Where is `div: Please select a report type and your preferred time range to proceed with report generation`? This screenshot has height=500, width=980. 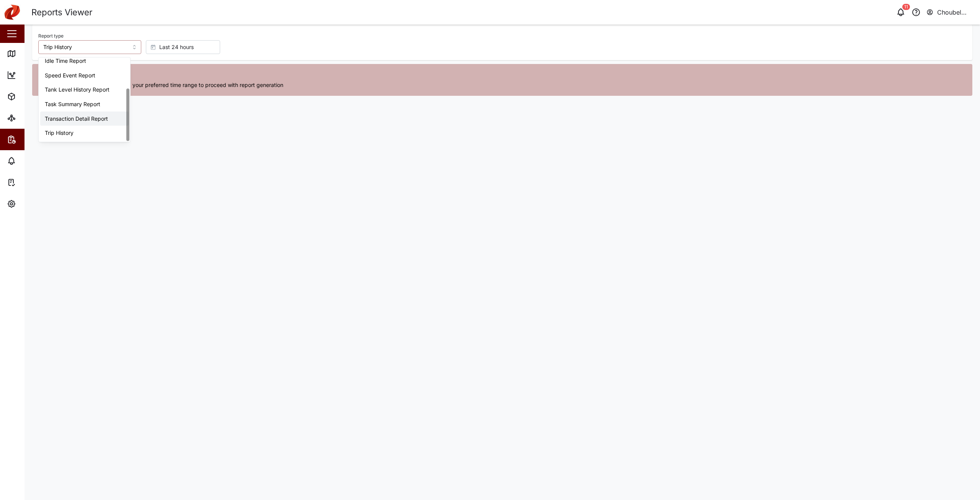
div: Please select a report type and your preferred time range to proceed with report generation is located at coordinates (510, 85).